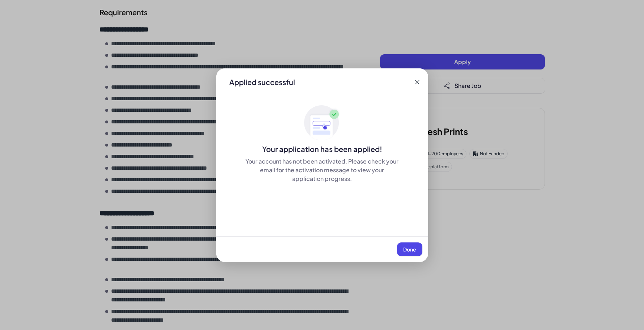  What do you see at coordinates (322, 149) in the screenshot?
I see `div: Your application has been applied!` at bounding box center [322, 149].